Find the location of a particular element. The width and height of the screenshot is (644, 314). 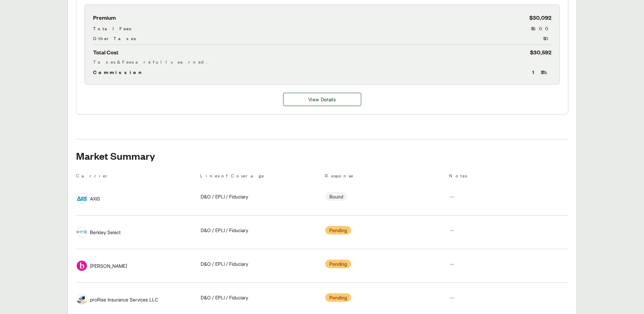

span: $0 is located at coordinates (547, 38).